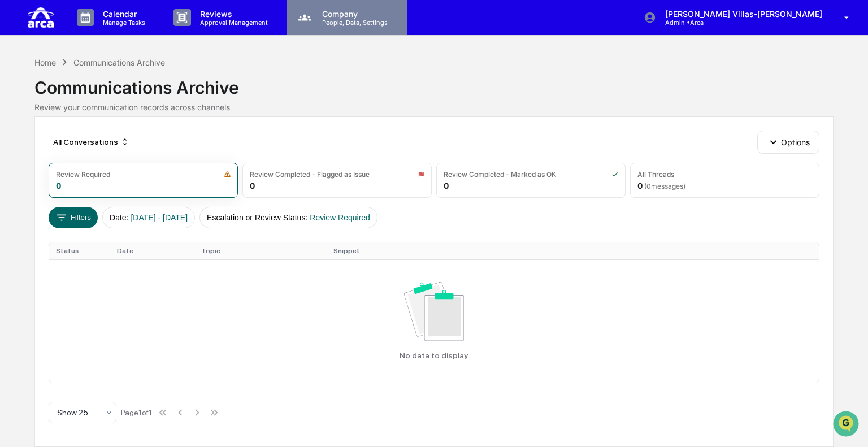 Image resolution: width=868 pixels, height=447 pixels. I want to click on th: Date, so click(153, 251).